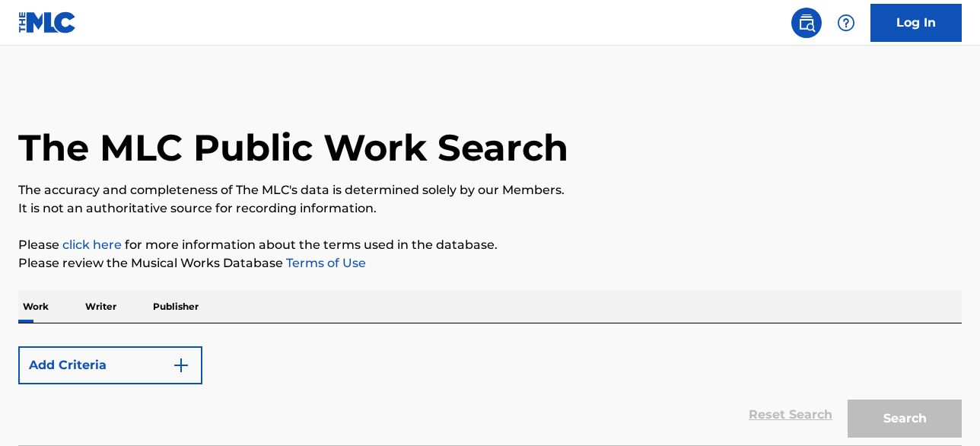 The image size is (980, 446). Describe the element at coordinates (807, 23) in the screenshot. I see `img: search` at that location.